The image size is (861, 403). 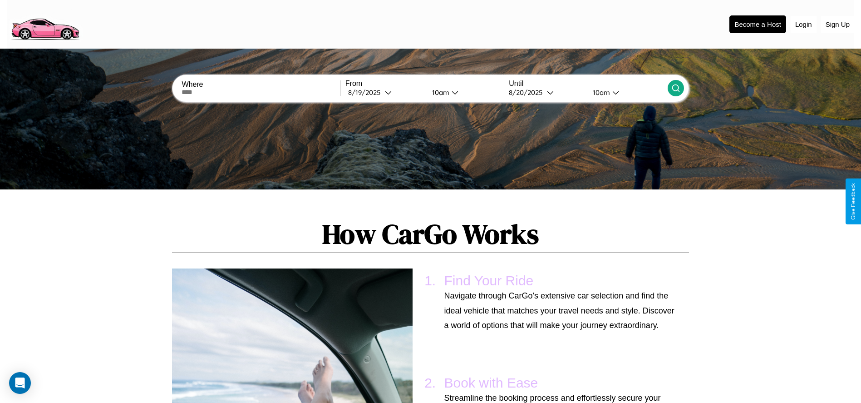 What do you see at coordinates (424, 84) in the screenshot?
I see `label: From` at bounding box center [424, 84].